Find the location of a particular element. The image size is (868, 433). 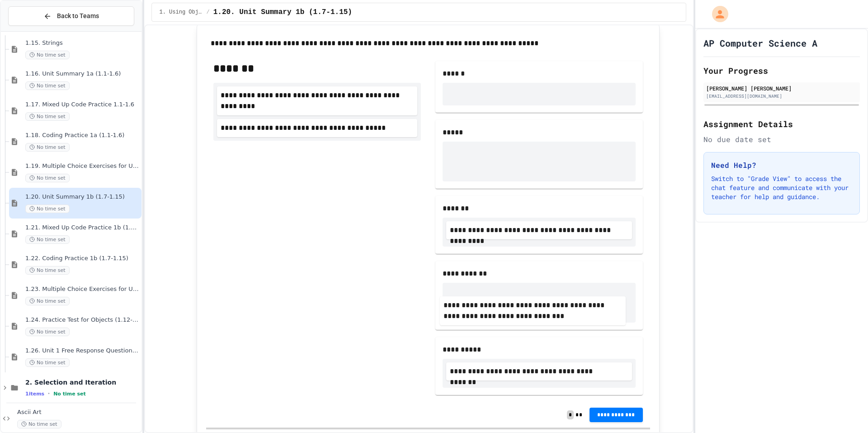

span: 1.23. Multiple Choice Exercises for Unit 1b (1.9-1.15) is located at coordinates (83, 289).